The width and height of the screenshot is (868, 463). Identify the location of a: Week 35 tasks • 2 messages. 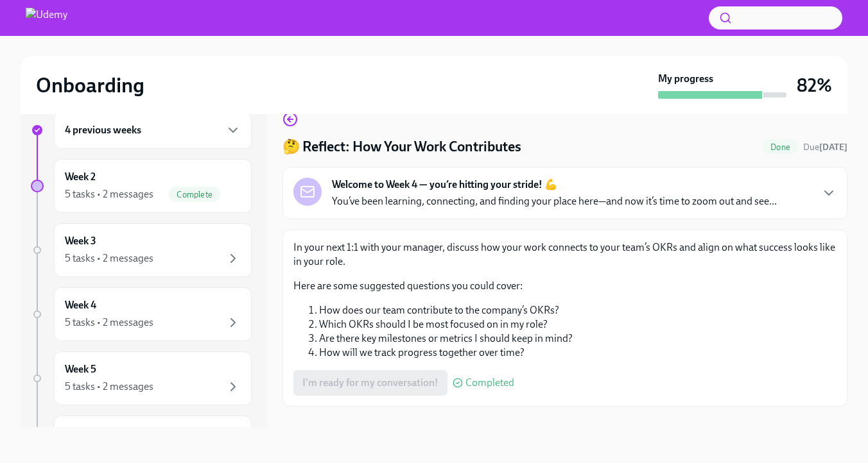
(141, 250).